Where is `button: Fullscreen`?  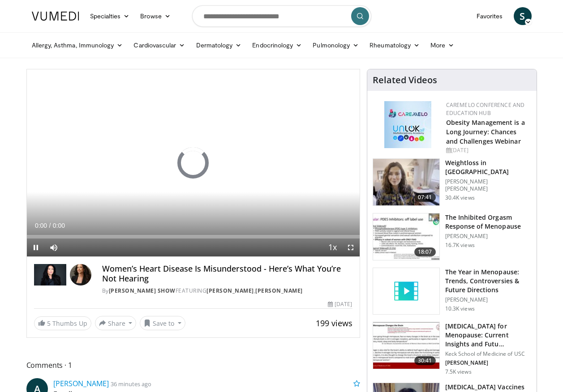
button: Fullscreen is located at coordinates (351, 248).